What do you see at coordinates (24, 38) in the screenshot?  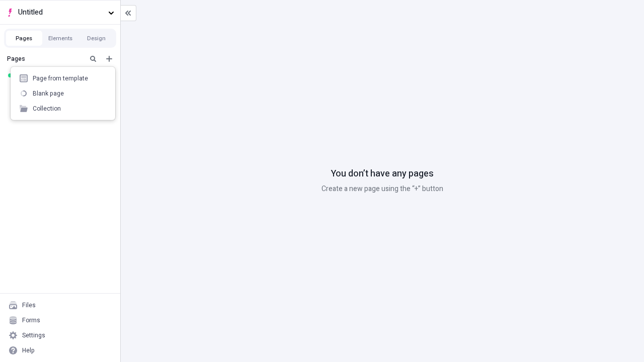 I see `button: Pages` at bounding box center [24, 38].